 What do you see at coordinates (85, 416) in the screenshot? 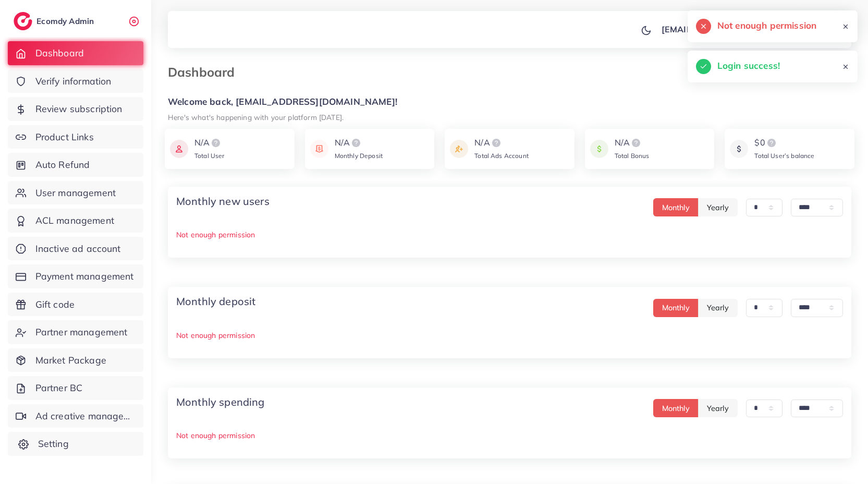
I see `span: Ad creative management` at bounding box center [85, 416].